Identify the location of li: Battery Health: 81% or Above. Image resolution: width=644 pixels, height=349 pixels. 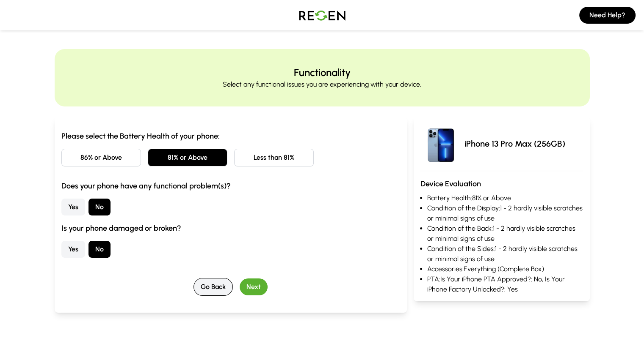
(505, 198).